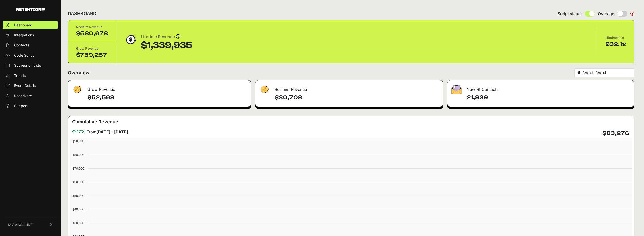 This screenshot has height=236, width=644. I want to click on text: $80,000, so click(78, 155).